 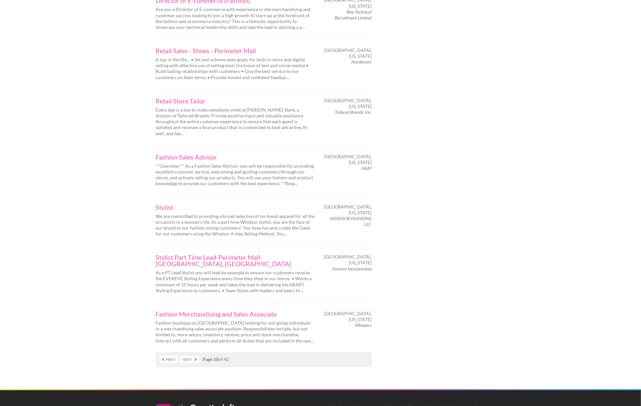 I want to click on a: Next, so click(x=189, y=360).